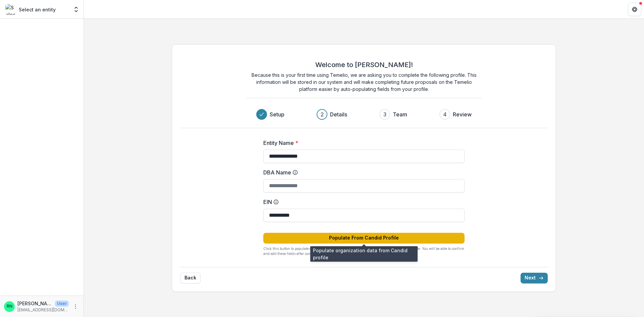 This screenshot has width=644, height=317. I want to click on label: Entity Name, so click(362, 143).